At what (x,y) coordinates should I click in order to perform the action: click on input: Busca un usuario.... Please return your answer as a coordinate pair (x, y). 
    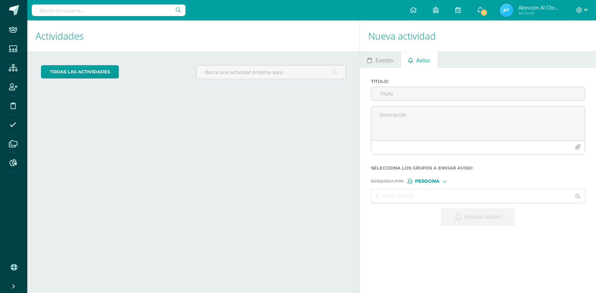
    Looking at the image, I should click on (109, 10).